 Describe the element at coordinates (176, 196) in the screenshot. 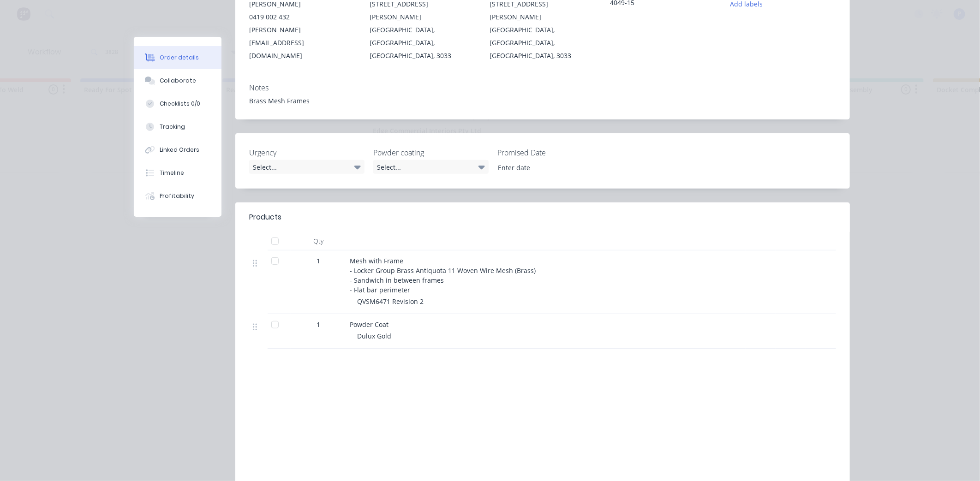

I see `div: Profitability` at that location.